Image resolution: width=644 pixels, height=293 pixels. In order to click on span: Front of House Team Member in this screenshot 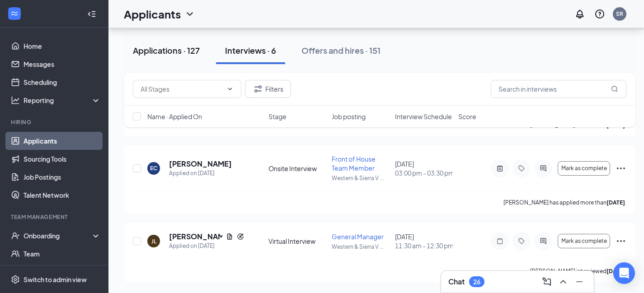, I will do `click(353, 164)`.